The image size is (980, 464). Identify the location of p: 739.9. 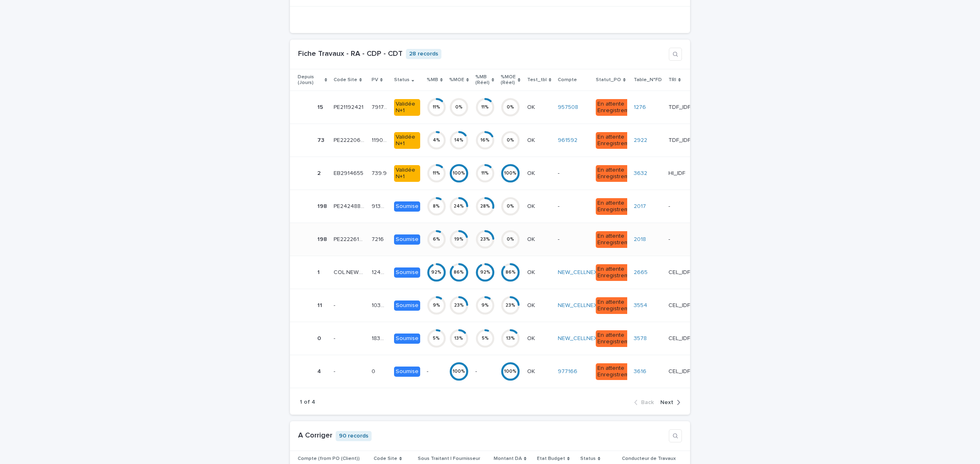
(380, 173).